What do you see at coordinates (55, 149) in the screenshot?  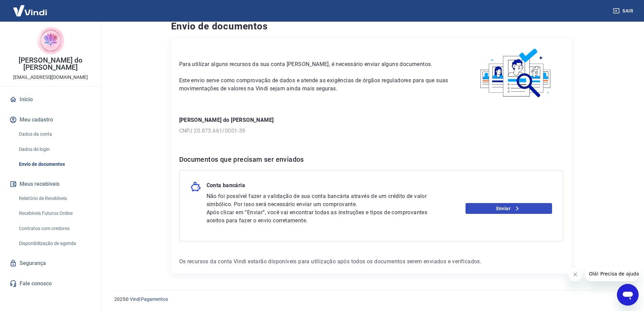 I see `a: Dados de login` at bounding box center [55, 149].